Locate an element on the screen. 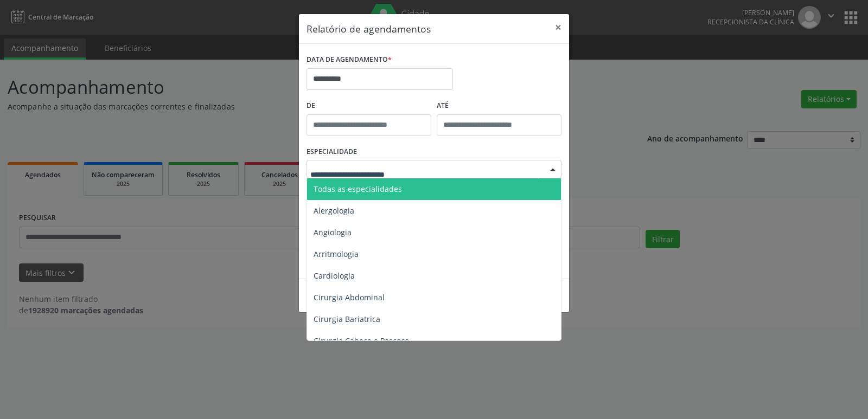 The image size is (868, 419). span: Arritmologia is located at coordinates (336, 254).